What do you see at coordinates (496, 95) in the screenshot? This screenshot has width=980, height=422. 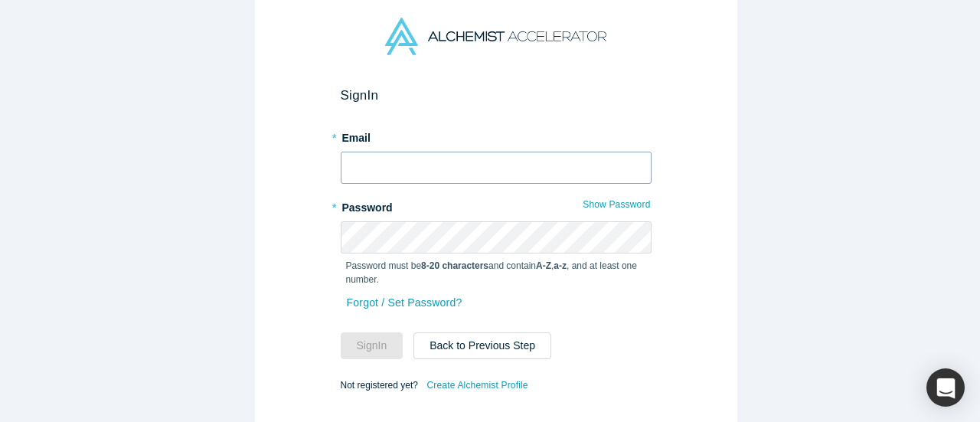 I see `h2: Sign In` at bounding box center [496, 95].